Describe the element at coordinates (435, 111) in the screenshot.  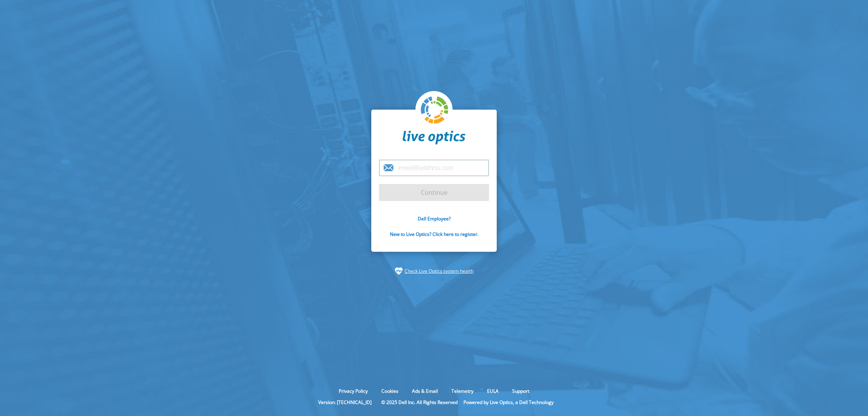
I see `img: liveoptics-logo.svg` at that location.